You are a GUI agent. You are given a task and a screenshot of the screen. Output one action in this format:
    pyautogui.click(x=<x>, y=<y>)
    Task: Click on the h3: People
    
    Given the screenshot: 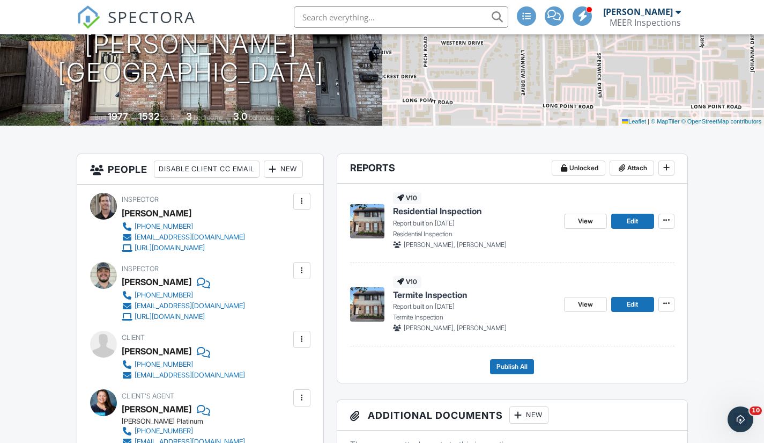 What is the action you would take?
    pyautogui.click(x=200, y=169)
    